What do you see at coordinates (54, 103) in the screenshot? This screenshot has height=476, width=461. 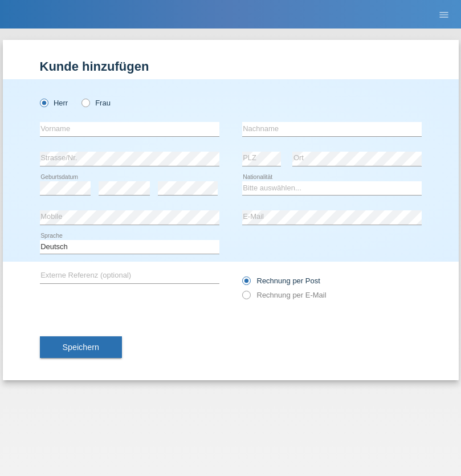 I see `label: Herr` at bounding box center [54, 103].